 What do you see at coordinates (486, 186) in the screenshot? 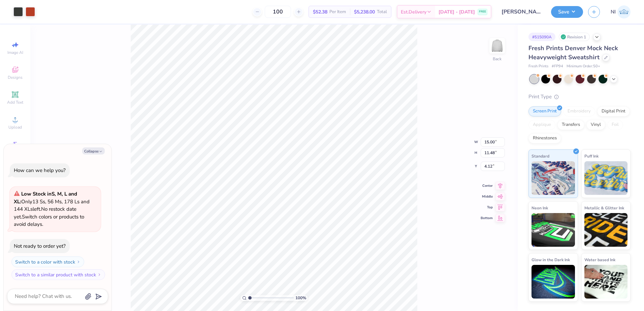
I see `span: Center` at bounding box center [486, 186].